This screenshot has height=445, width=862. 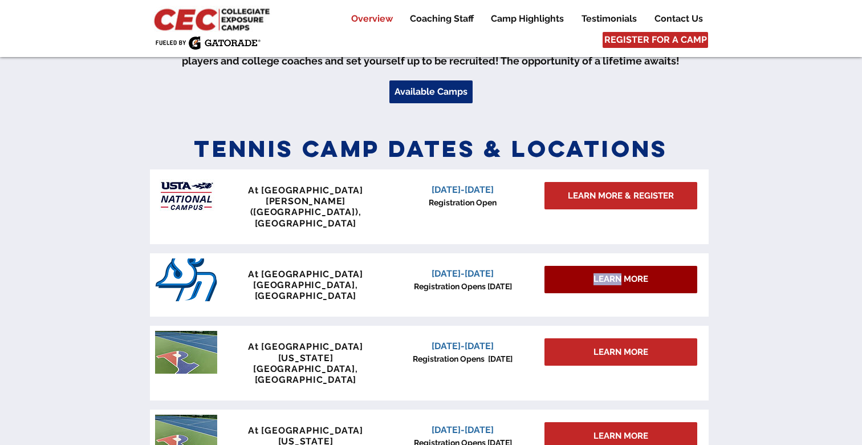 What do you see at coordinates (678, 19) in the screenshot?
I see `a: Contact Us` at bounding box center [678, 19].